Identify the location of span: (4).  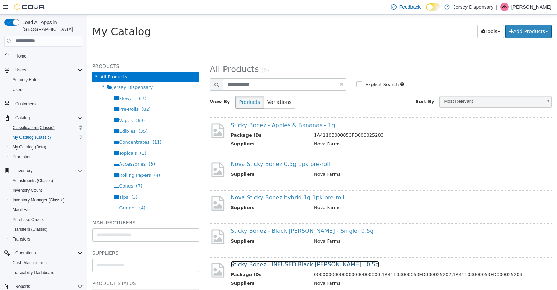
(70, 160).